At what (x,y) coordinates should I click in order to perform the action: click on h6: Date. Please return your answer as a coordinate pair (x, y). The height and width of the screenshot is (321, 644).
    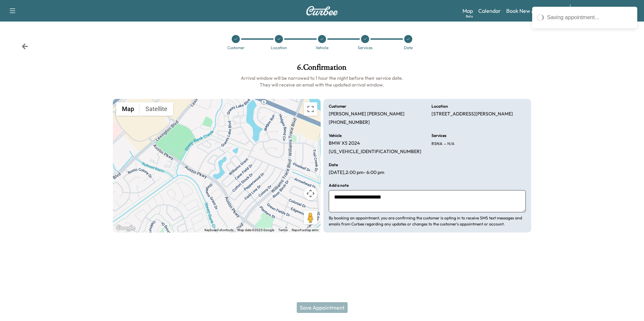
    Looking at the image, I should click on (333, 165).